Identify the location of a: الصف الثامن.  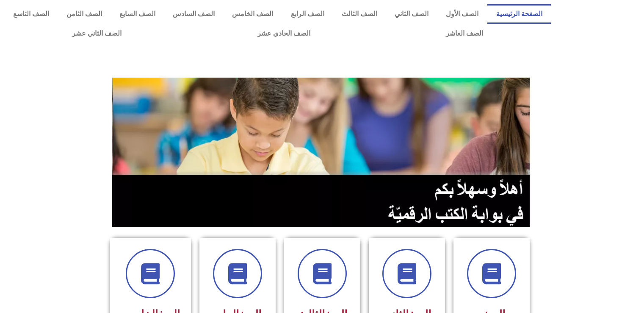
(84, 14).